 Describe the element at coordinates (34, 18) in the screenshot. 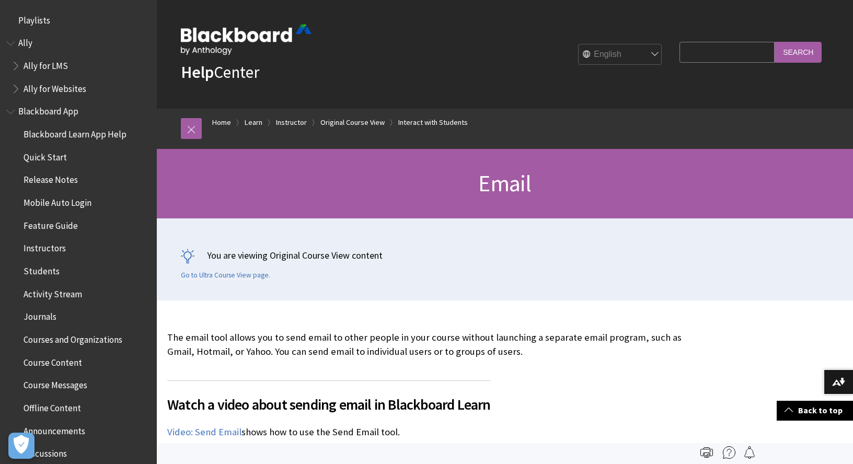

I see `span: Playlists` at that location.